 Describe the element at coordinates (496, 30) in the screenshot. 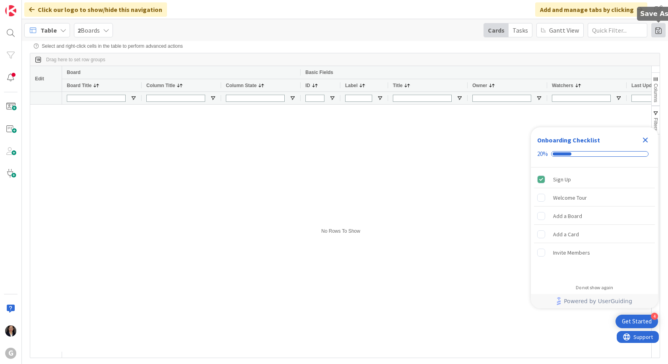

I see `div: Cards` at that location.